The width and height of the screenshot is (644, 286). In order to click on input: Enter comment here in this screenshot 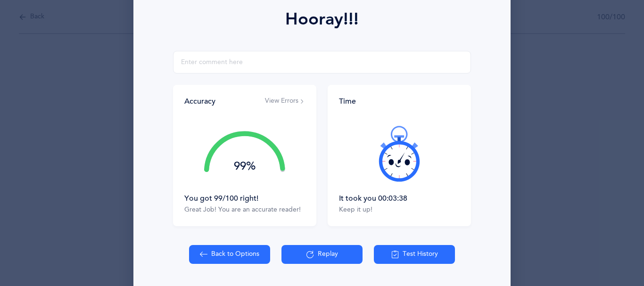, I will do `click(322, 62)`.